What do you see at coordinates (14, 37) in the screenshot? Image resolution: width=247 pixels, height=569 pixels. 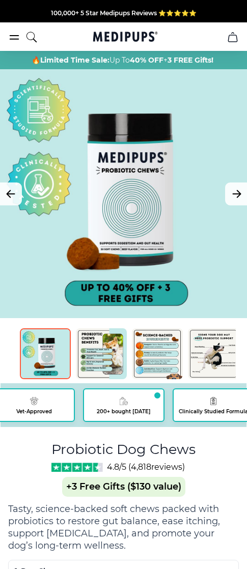 I see `button: burger-menu` at bounding box center [14, 37].